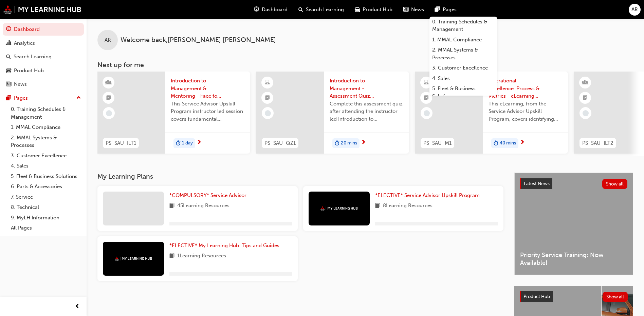 The width and height of the screenshot is (644, 316). Describe the element at coordinates (33, 56) in the screenshot. I see `div: Search Learning` at that location.